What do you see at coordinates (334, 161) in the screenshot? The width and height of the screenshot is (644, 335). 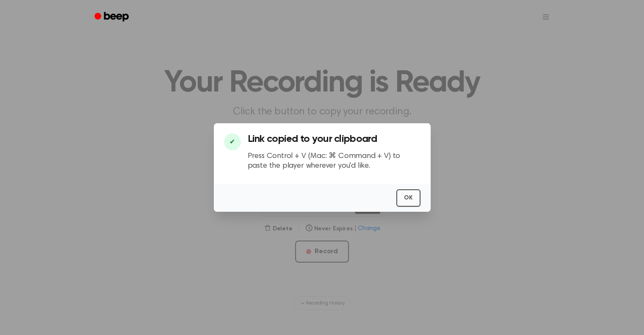 I see `p: Press Control + V (Mac: ⌘ Command + V) to paste the player wherever you'd like.` at bounding box center [334, 161].